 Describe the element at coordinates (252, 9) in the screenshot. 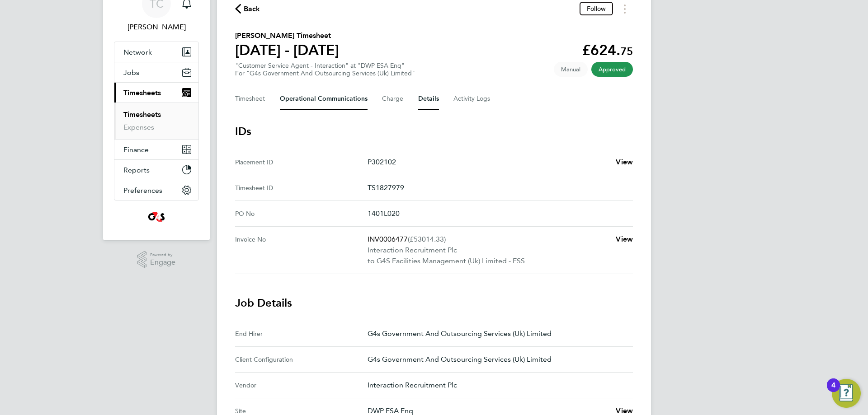

I see `span: Back` at that location.